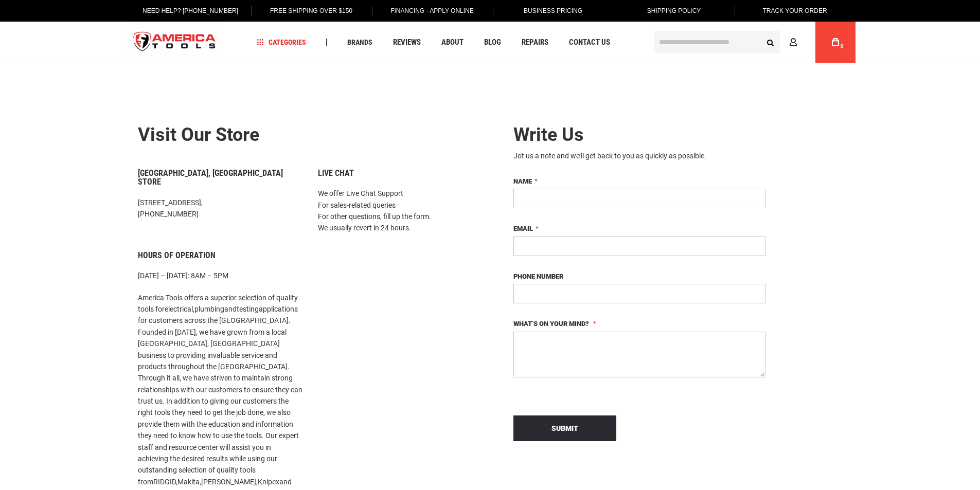  Describe the element at coordinates (188, 482) in the screenshot. I see `a: Makita` at that location.